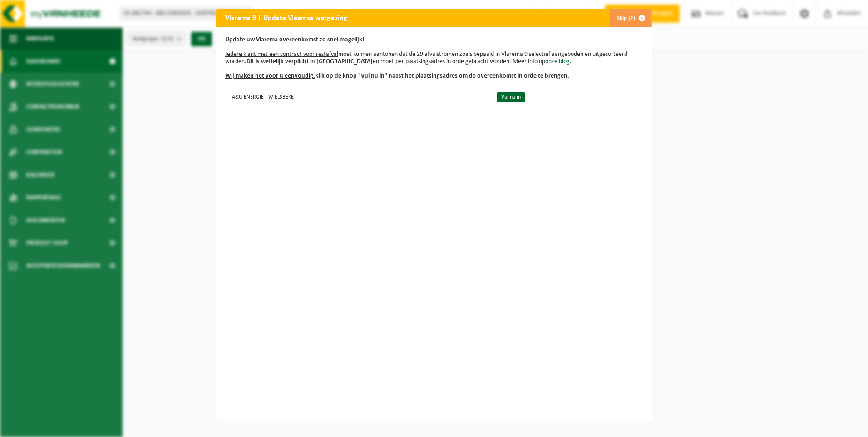 Image resolution: width=868 pixels, height=437 pixels. Describe the element at coordinates (511, 97) in the screenshot. I see `a: Vul nu in` at that location.